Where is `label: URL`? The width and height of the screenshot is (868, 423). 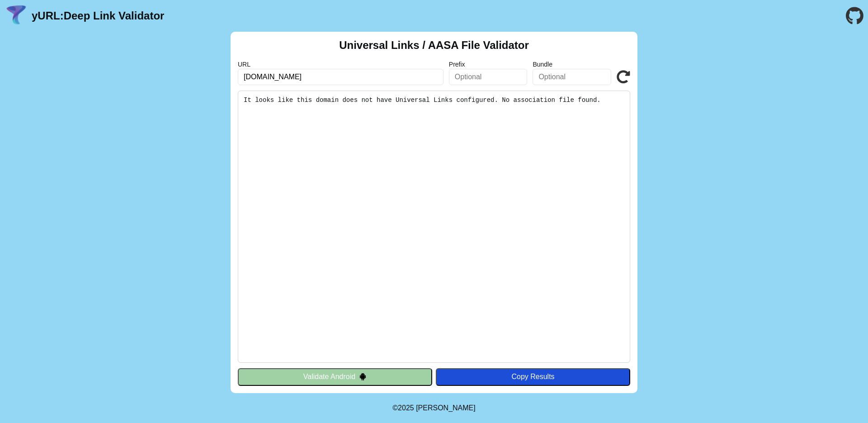
label: URL is located at coordinates (340, 64).